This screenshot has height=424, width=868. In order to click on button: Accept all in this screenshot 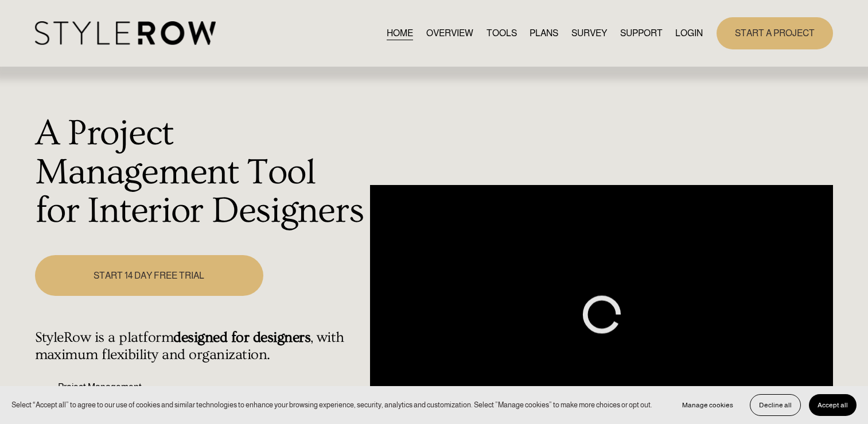, I will do `click(832, 405)`.